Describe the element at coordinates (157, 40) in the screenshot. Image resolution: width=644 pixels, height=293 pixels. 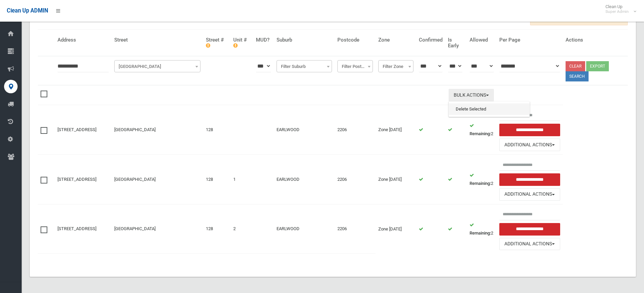
I see `h4: Street` at that location.